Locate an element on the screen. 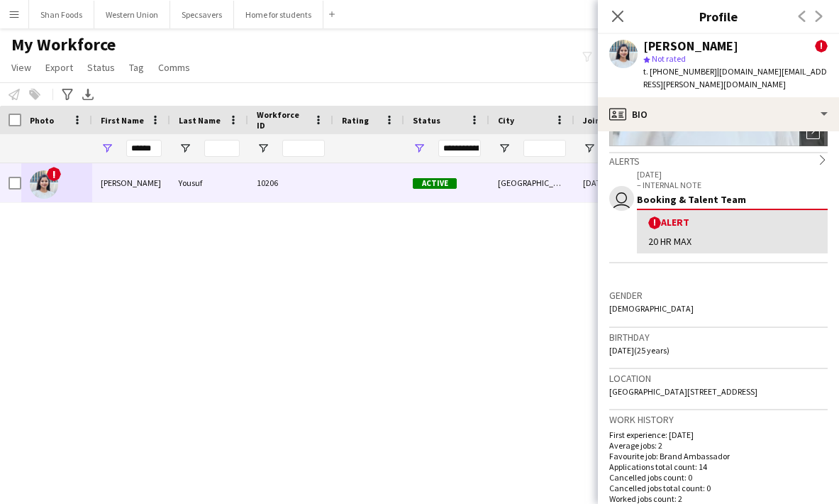  span: Export is located at coordinates (59, 67).